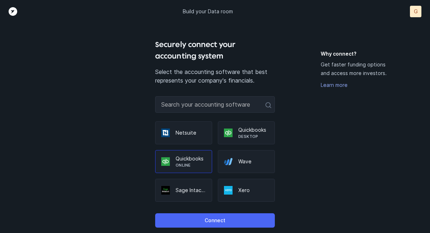 Image resolution: width=430 pixels, height=233 pixels. What do you see at coordinates (215, 76) in the screenshot?
I see `p: Select the accounting software that best represents your company's financials.` at bounding box center [215, 76].